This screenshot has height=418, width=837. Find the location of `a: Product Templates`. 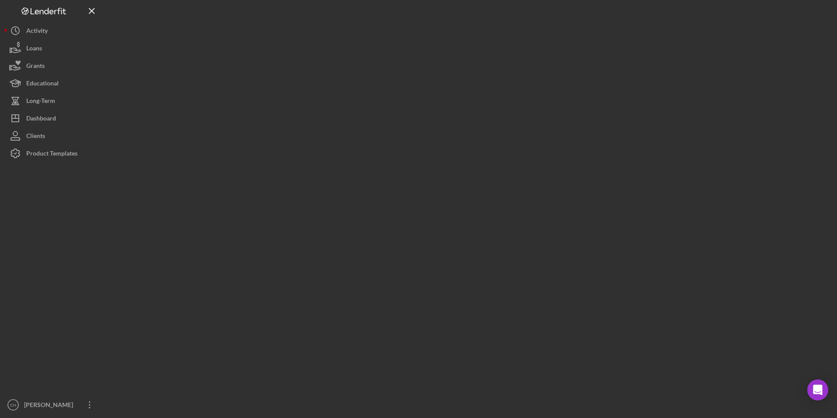

a: Product Templates is located at coordinates (53, 153).